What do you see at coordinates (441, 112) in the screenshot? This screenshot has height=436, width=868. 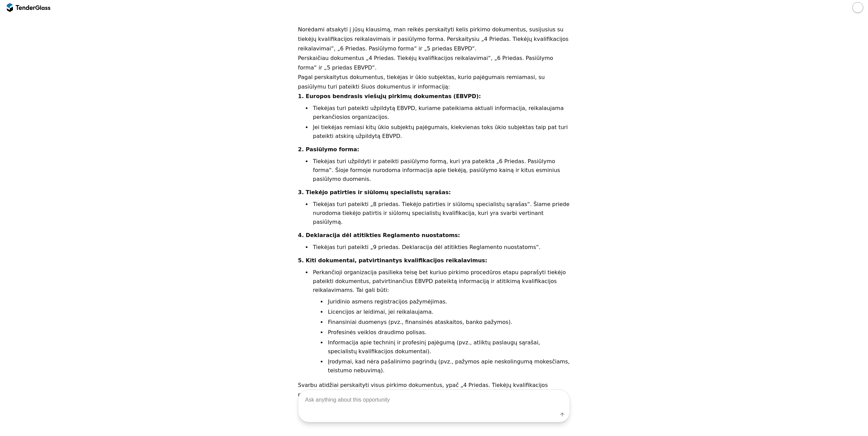 I see `li: Tiekėjas turi pateikti užpildytą EBVPD, kuriame pateikiama aktuali informacija, reikalaujama perk...` at bounding box center [441, 112].